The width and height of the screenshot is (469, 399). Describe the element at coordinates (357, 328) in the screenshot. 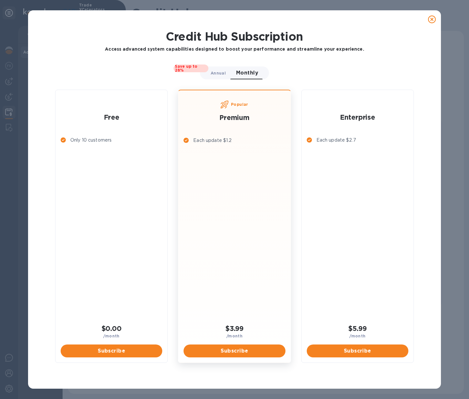

I see `h2: $5.99` at that location.